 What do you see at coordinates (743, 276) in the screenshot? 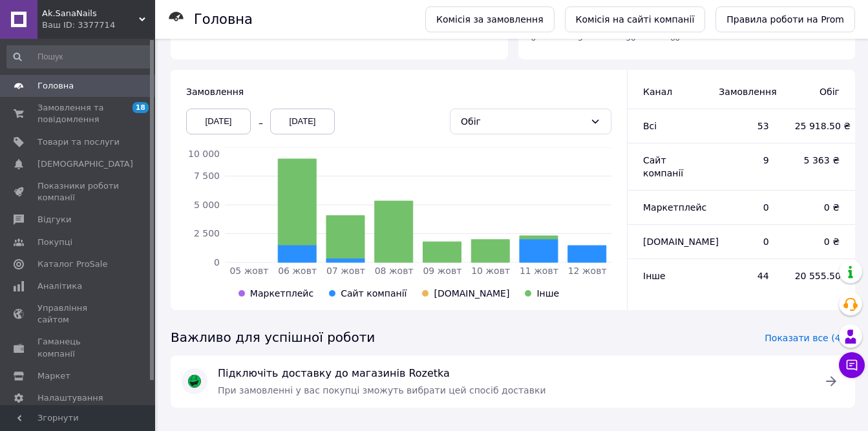
I see `span: 44` at bounding box center [743, 276].